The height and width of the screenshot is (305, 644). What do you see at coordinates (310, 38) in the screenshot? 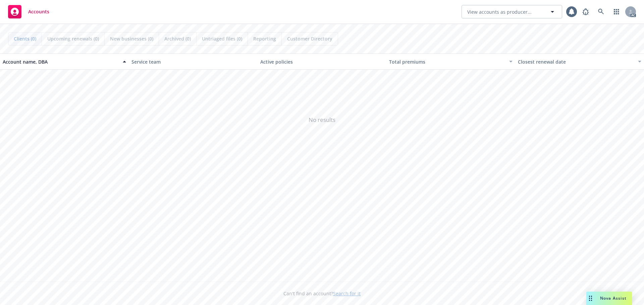
I see `span: Customer Directory` at bounding box center [310, 38].